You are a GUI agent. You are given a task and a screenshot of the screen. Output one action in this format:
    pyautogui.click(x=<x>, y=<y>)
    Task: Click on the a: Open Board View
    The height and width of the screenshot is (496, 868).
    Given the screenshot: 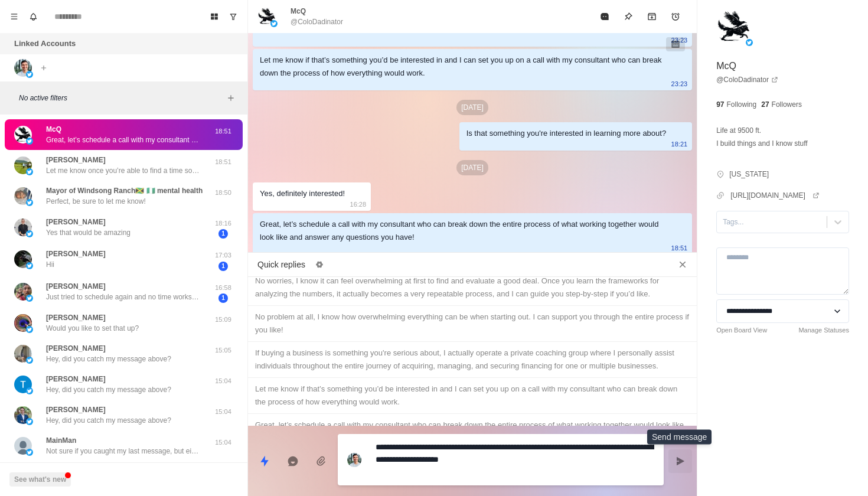 What is the action you would take?
    pyautogui.click(x=741, y=330)
    